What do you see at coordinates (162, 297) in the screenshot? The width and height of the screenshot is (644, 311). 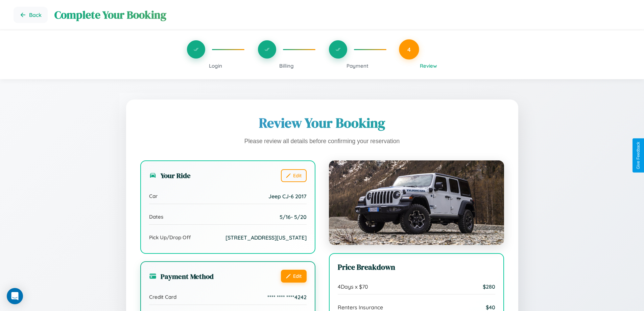 I see `span: Credit Card` at bounding box center [162, 297].